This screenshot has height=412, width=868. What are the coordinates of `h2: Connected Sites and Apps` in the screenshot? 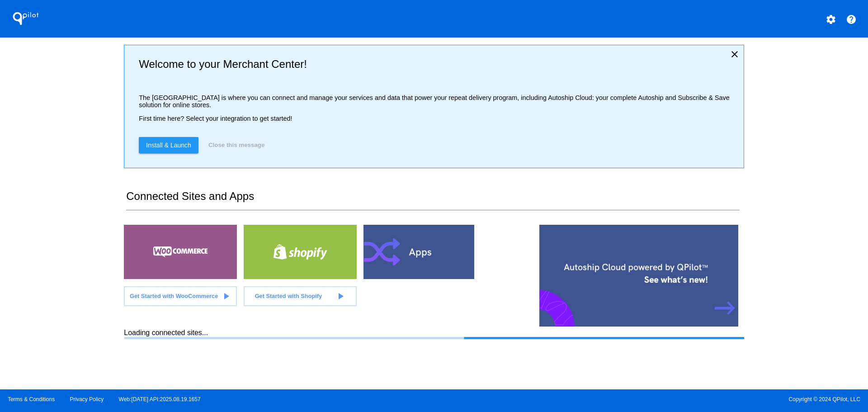 It's located at (433, 200).